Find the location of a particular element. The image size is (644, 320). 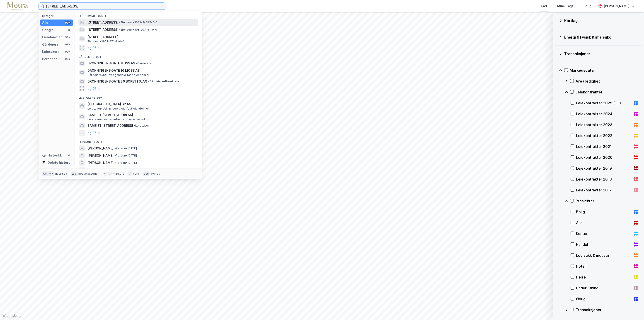

div: Mine Tags is located at coordinates (565, 6).